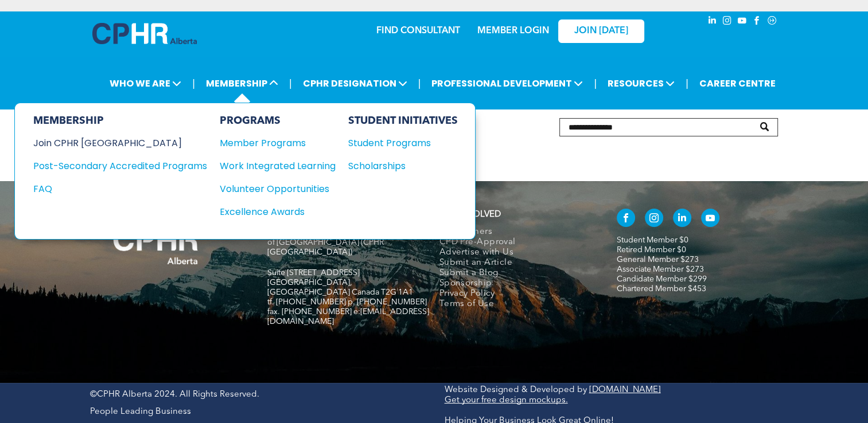  I want to click on a: Excellence Awards, so click(278, 212).